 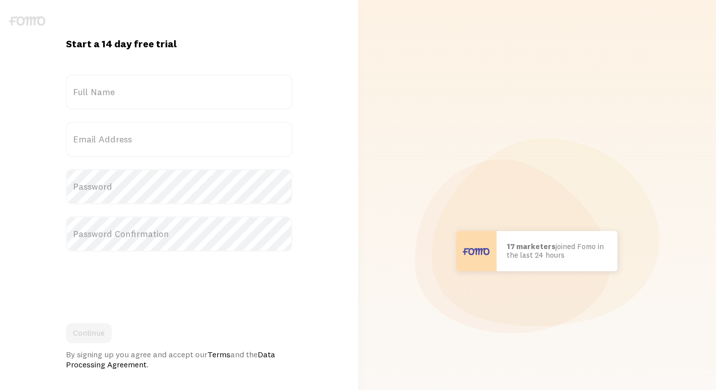 What do you see at coordinates (27, 21) in the screenshot?
I see `img: fomo-logo-gray-b99e0e8ada9f9040e2984d0d95b3b12da0074ffd48d1e5cb62ac37fc77b0b268.svg` at bounding box center [27, 21].